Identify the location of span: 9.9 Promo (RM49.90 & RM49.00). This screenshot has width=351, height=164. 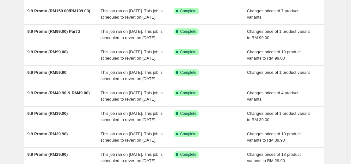
(59, 93).